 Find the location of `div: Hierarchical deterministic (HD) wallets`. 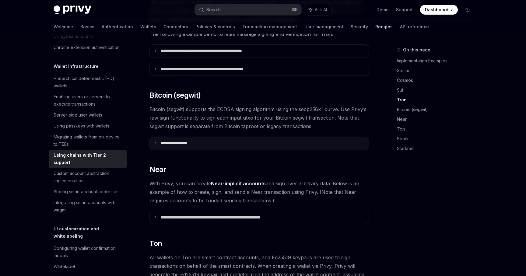

div: Hierarchical deterministic (HD) wallets is located at coordinates (88, 82).